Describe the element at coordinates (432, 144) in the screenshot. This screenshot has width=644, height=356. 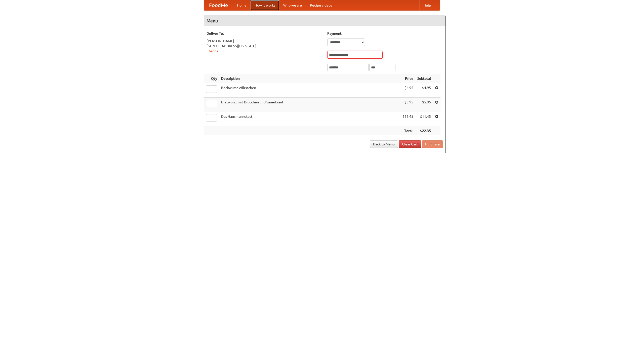
I see `button: Purchase` at that location.